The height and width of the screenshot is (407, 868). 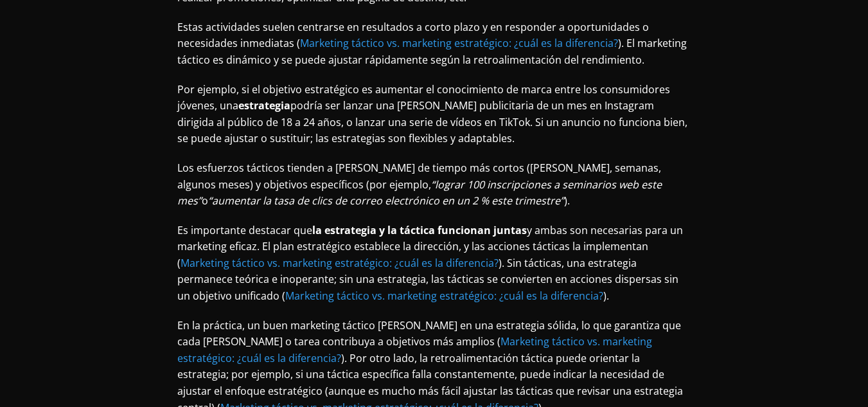 I want to click on font: Es importante destacar que, so click(x=244, y=230).